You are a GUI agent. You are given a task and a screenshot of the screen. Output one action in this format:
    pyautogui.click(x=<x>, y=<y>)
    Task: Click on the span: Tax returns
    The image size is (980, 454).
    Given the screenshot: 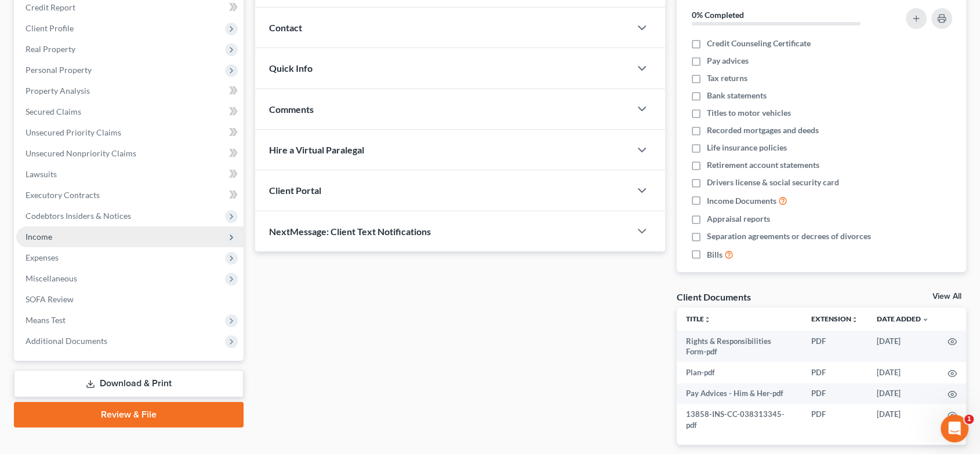 What is the action you would take?
    pyautogui.click(x=727, y=78)
    